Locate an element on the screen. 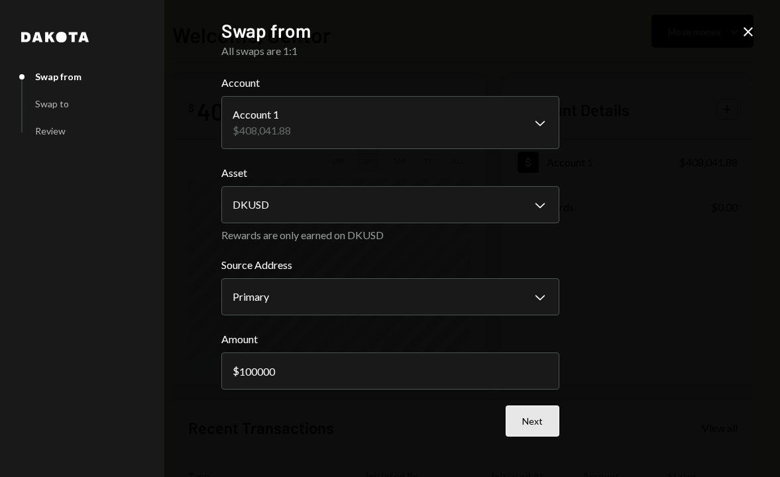 The width and height of the screenshot is (780, 477). label: Asset is located at coordinates (390, 173).